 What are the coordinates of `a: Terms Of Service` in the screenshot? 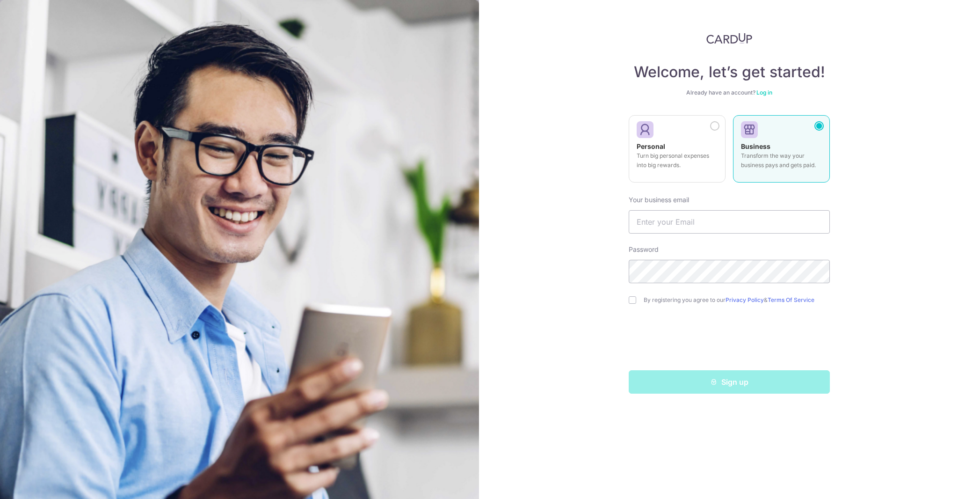 It's located at (791, 300).